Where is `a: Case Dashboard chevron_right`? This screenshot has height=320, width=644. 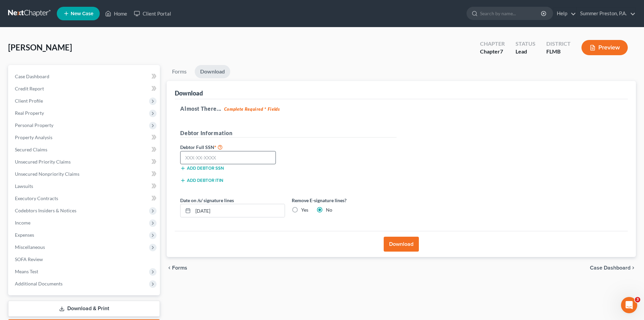 a: Case Dashboard chevron_right is located at coordinates (613, 268).